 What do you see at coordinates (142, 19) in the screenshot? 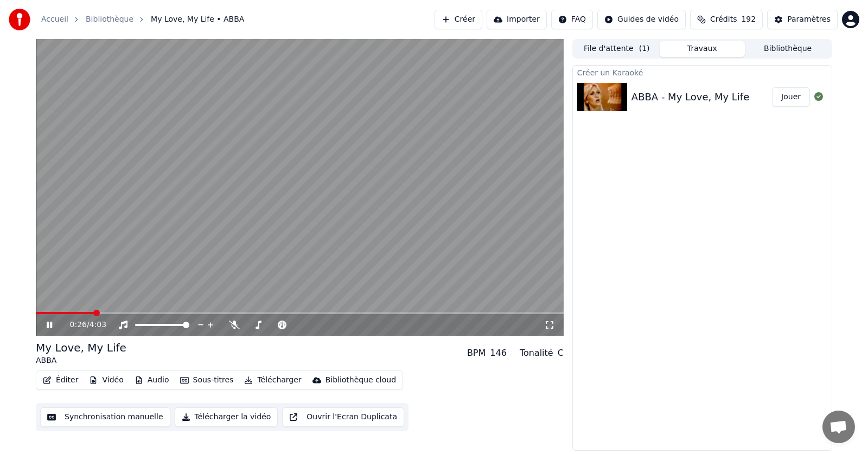
I see `nav: breadcrumb` at bounding box center [142, 19].